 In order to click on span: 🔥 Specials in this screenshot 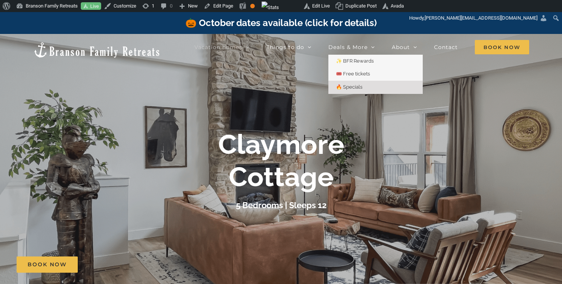, I will do `click(349, 87)`.